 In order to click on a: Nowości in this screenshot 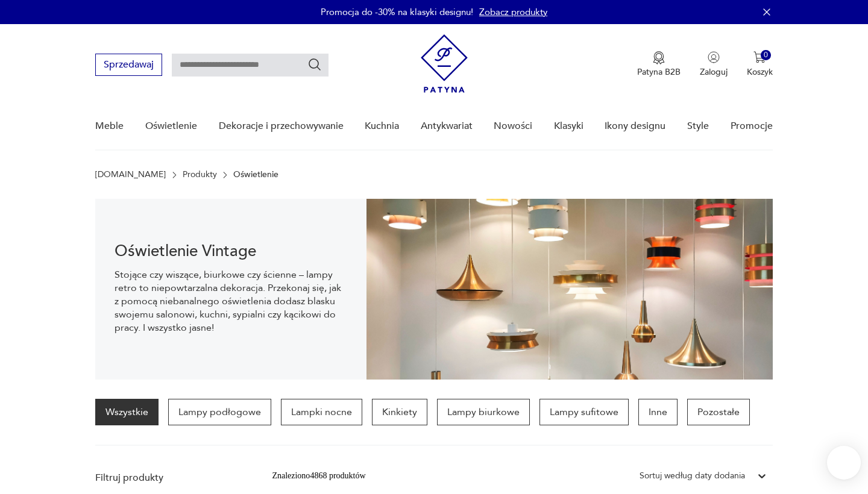, I will do `click(513, 126)`.